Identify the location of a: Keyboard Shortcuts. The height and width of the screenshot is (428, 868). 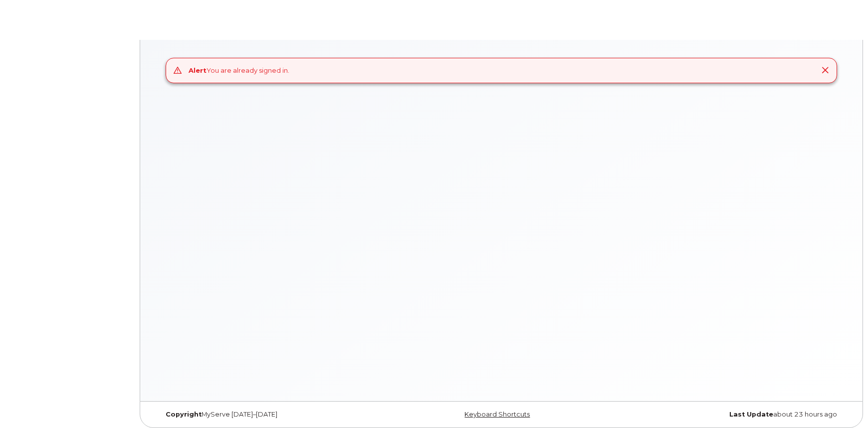
(497, 414).